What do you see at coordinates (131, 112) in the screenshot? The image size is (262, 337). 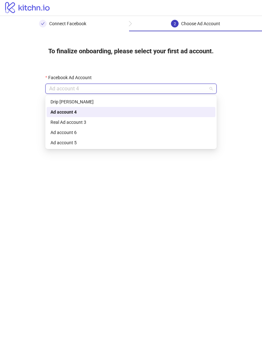 I see `div: Ad account 4` at bounding box center [131, 112].